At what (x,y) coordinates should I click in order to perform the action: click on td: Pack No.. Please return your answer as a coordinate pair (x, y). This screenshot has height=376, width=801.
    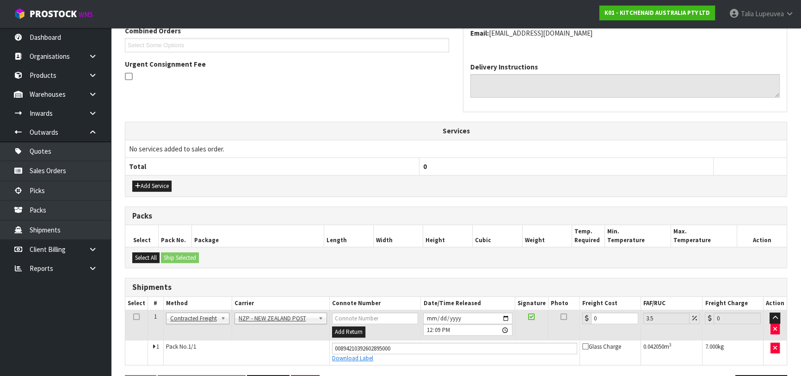
    Looking at the image, I should click on (247, 352).